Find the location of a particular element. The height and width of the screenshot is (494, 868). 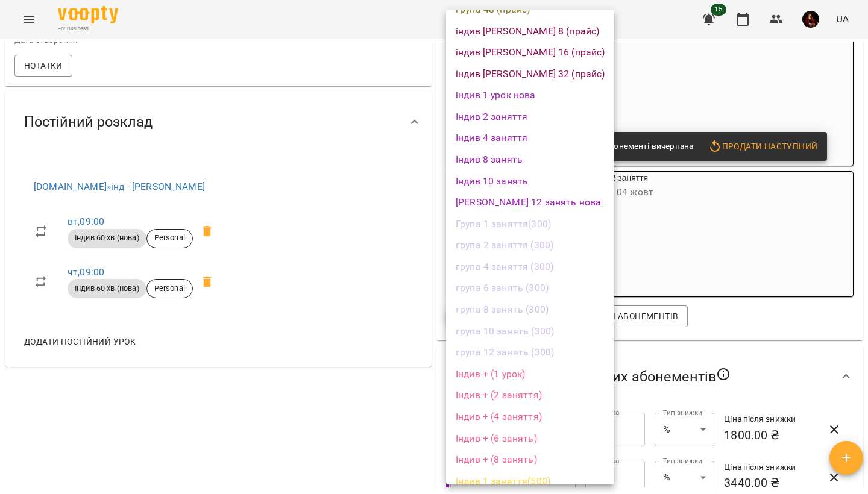

li: Індив 4 заняття is located at coordinates (529, 138).